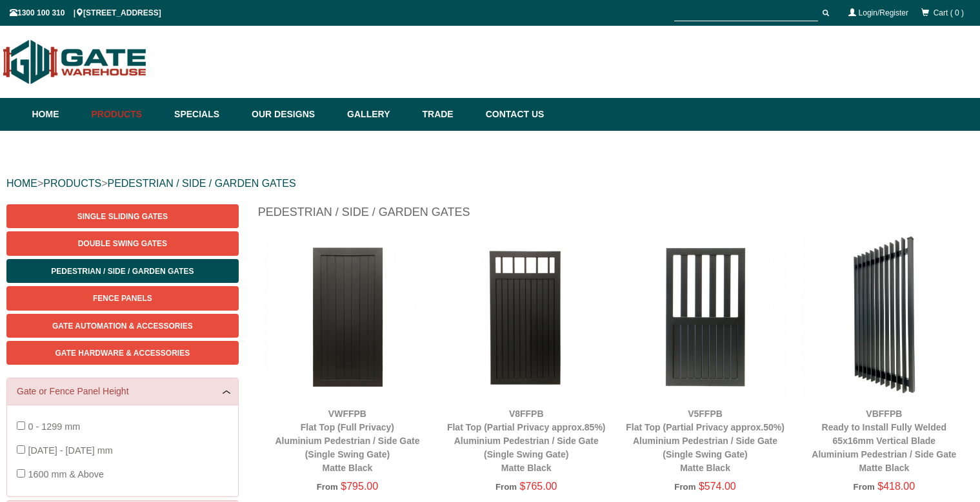  Describe the element at coordinates (884, 316) in the screenshot. I see `img: VBFFPB - Ready to Install Fully Welded 65x16mm Vertical Blade - Aluminium Pedestrian / Side Gate ...` at that location.